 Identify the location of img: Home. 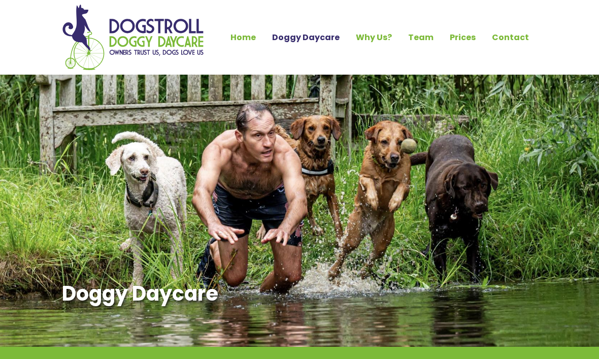
(133, 37).